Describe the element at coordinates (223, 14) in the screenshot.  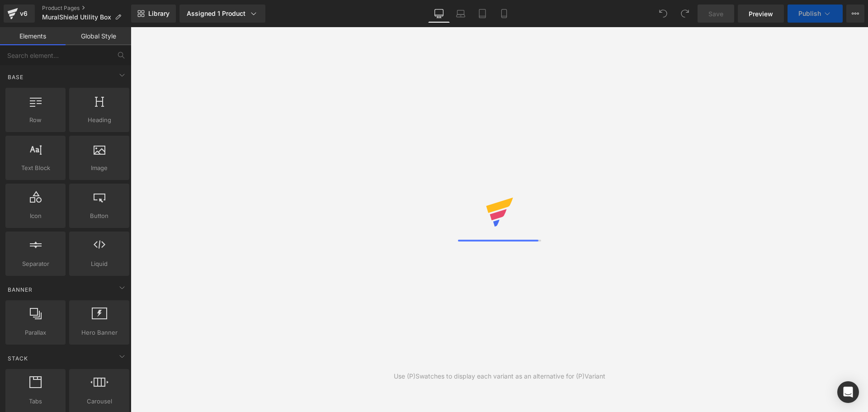
I see `div: Assigned 1 Product` at that location.